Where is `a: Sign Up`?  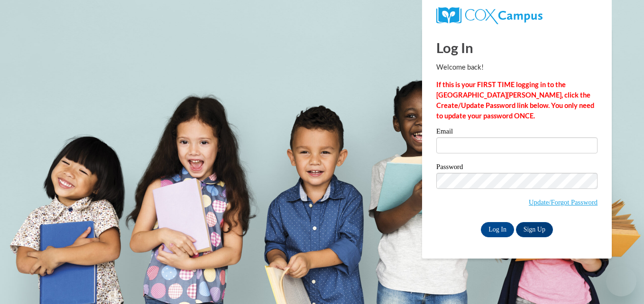
a: Sign Up is located at coordinates (534, 230).